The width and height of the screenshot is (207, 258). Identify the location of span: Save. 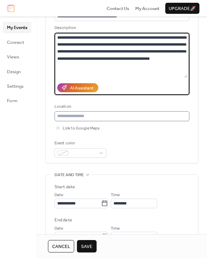
(87, 247).